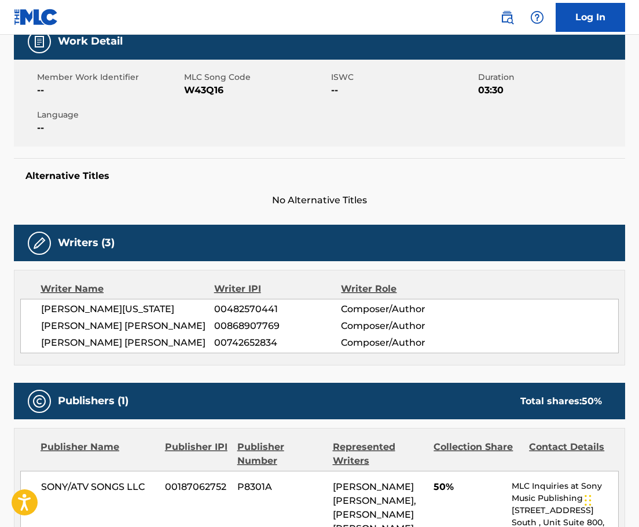  I want to click on div: Publisher IPI, so click(197, 454).